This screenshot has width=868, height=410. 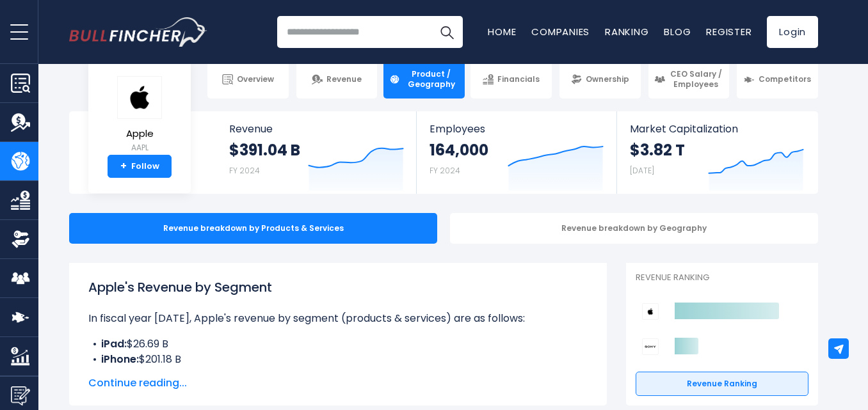 What do you see at coordinates (650, 312) in the screenshot?
I see `img: Apple competitors logo` at bounding box center [650, 312].